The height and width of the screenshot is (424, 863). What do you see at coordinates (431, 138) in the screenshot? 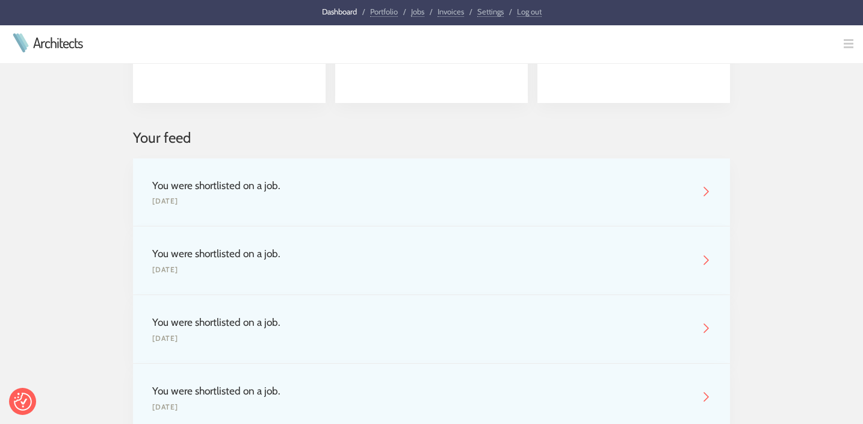
I see `h2: Your feed` at bounding box center [431, 138].